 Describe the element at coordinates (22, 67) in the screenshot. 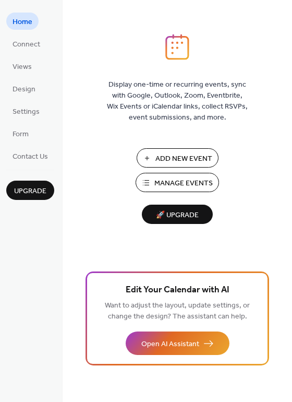

I see `span: Views` at that location.